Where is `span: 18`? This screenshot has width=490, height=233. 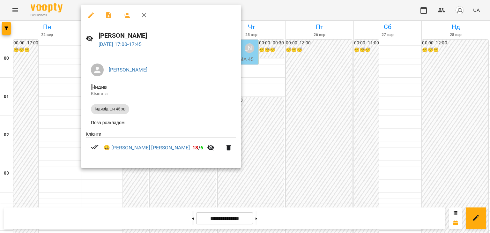 span: 18 is located at coordinates (195, 147).